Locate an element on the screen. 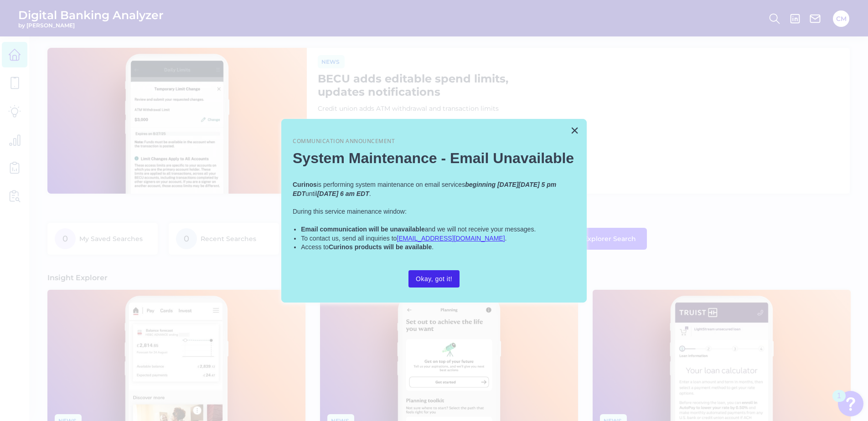 The height and width of the screenshot is (421, 868). span: is performing system maintenance on email services is located at coordinates (390, 184).